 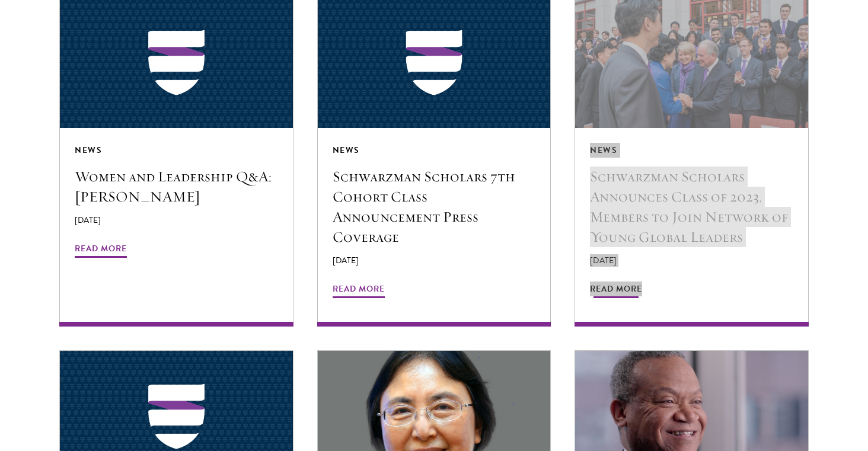 What do you see at coordinates (434, 207) in the screenshot?
I see `h5: Schwarzman Scholars 7th Cohort Class Announcement Press Coverage` at bounding box center [434, 207].